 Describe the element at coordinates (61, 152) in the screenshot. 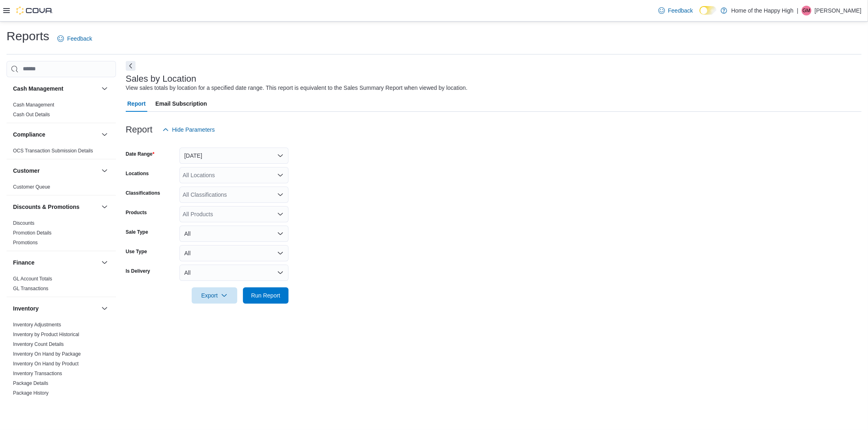

I see `div: Compliance` at that location.